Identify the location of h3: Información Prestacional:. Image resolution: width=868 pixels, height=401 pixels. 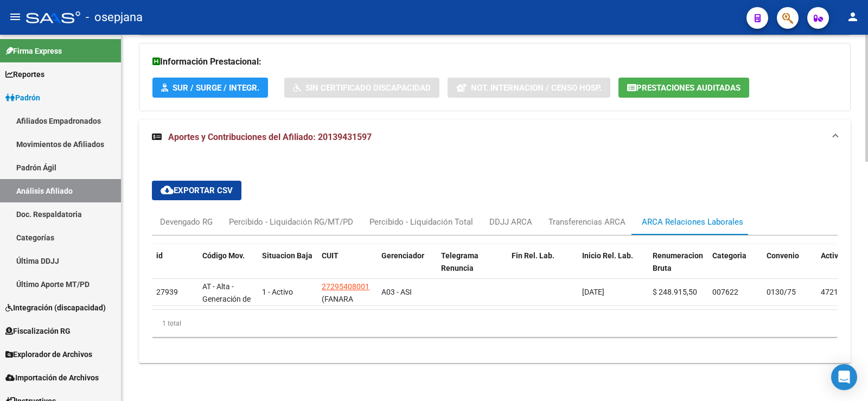
(495, 62).